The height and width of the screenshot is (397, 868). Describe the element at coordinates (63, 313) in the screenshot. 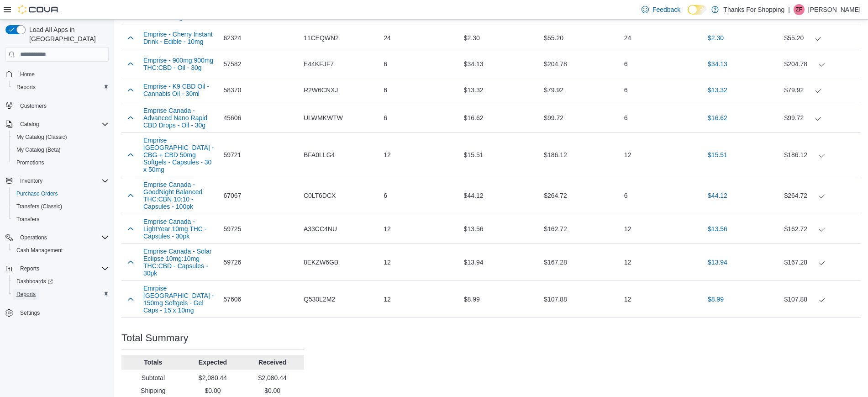

I see `span: Settings` at that location.